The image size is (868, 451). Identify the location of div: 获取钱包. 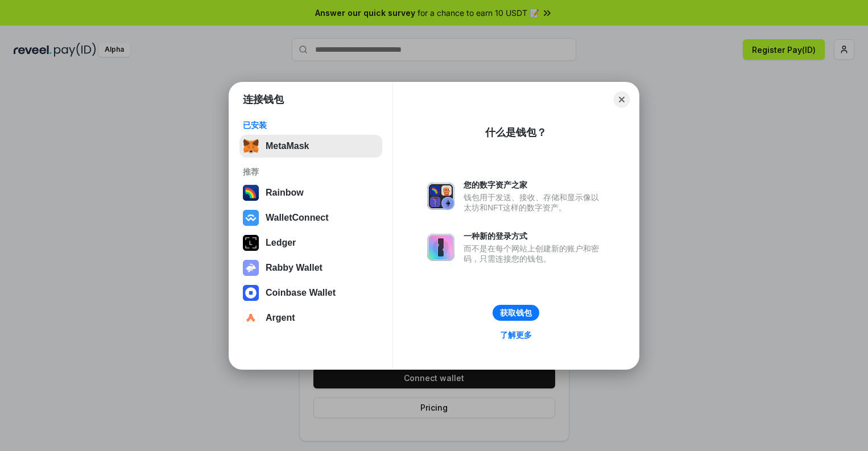
(516, 313).